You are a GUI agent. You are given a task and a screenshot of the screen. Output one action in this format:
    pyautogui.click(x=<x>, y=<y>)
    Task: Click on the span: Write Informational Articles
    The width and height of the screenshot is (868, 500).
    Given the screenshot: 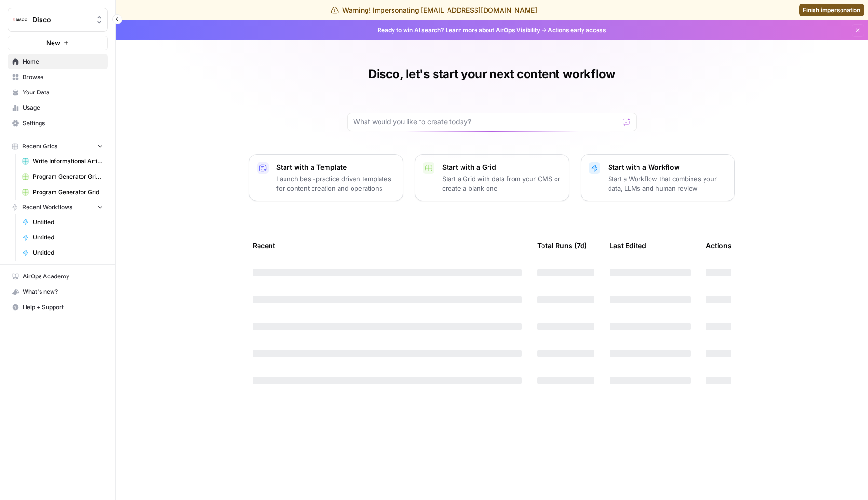 What is the action you would take?
    pyautogui.click(x=68, y=162)
    